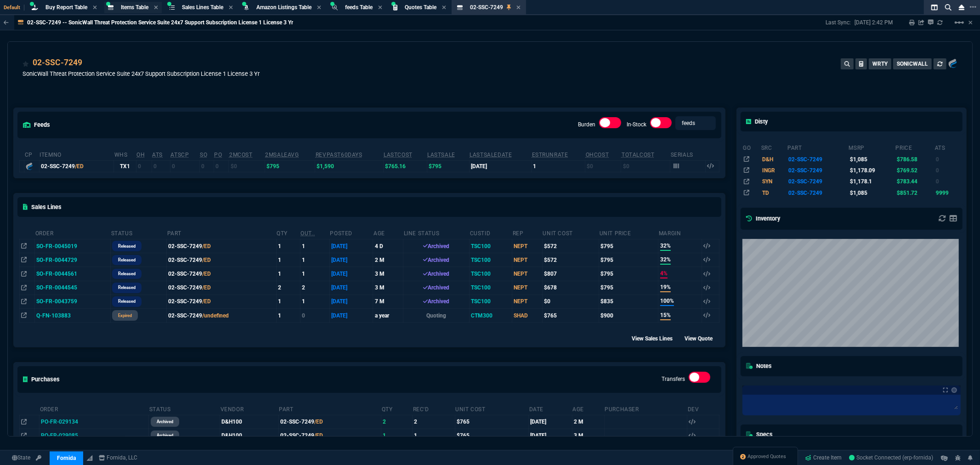 The image size is (980, 465). What do you see at coordinates (206, 246) in the screenshot?
I see `span: /ED` at bounding box center [206, 246].